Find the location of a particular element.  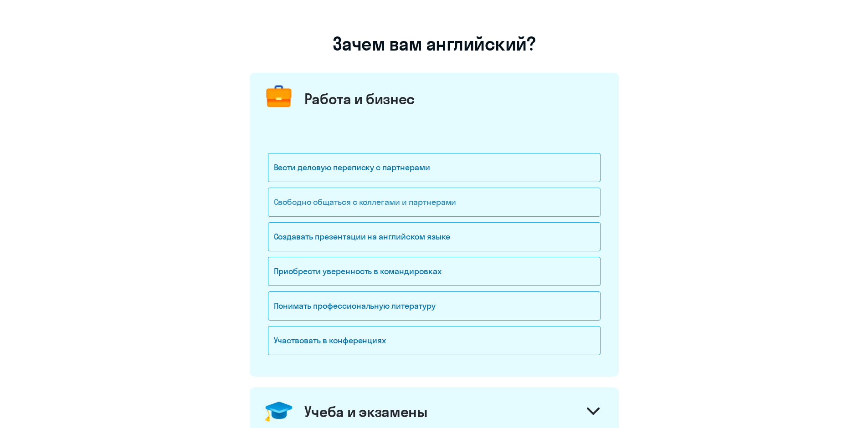

div: Приобрести уверенность в командировках is located at coordinates (434, 272).